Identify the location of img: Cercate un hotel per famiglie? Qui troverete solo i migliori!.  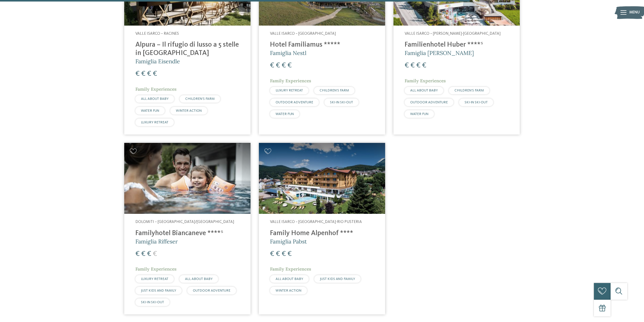
(187, 178).